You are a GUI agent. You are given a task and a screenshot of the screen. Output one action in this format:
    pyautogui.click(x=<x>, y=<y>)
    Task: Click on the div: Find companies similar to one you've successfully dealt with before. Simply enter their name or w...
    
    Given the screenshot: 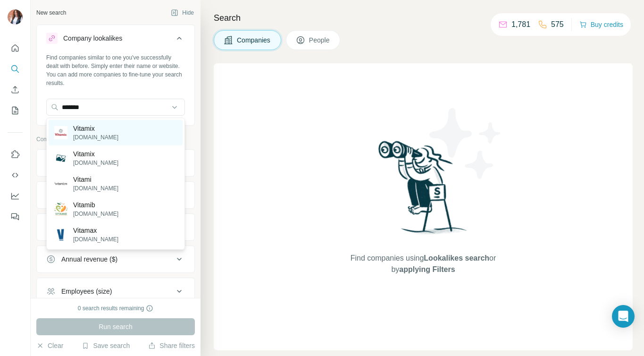 What is the action you would take?
    pyautogui.click(x=116, y=70)
    